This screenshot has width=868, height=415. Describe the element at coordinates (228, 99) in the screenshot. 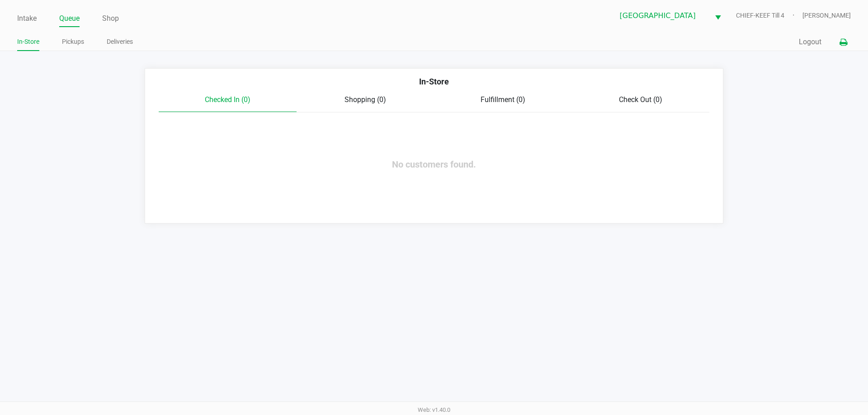

I see `span: Checked In (0)` at that location.